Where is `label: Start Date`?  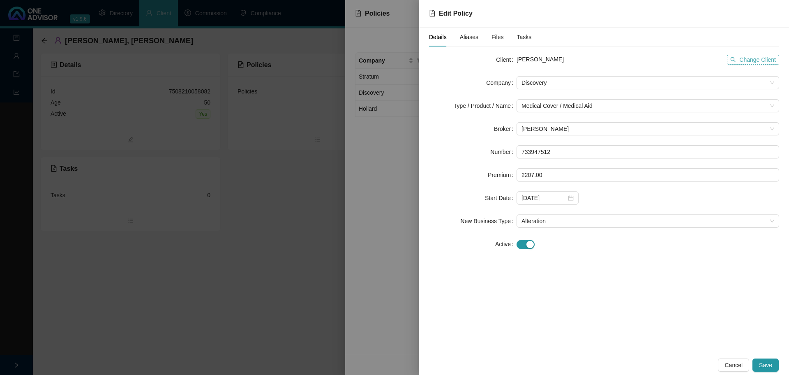
label: Start Date is located at coordinates (501, 198).